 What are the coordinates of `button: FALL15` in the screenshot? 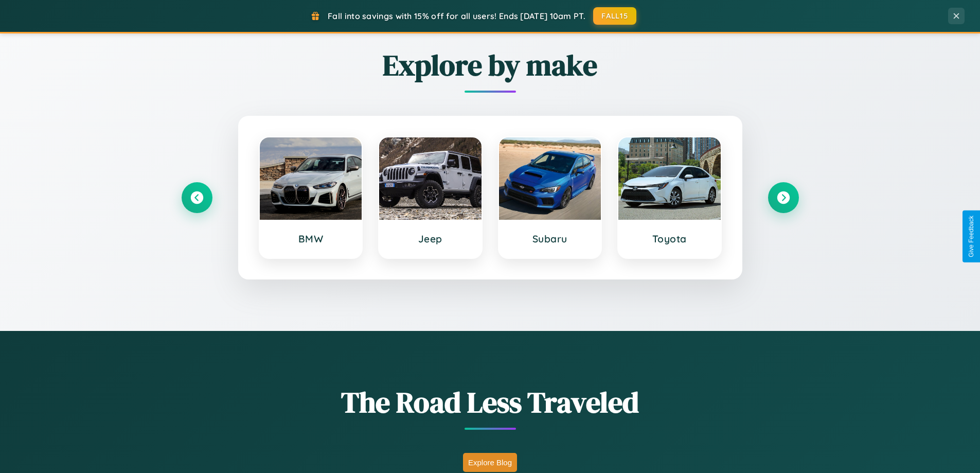 It's located at (614, 16).